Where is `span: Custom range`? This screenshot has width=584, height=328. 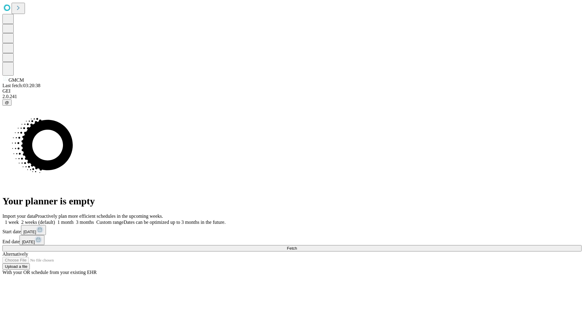
span: Custom range is located at coordinates (110, 222).